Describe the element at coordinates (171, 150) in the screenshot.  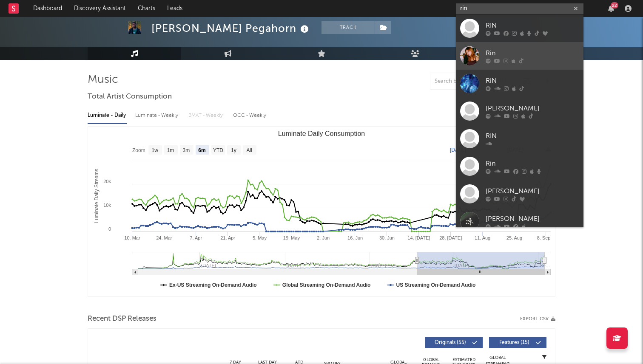
I see `text: 1m` at that location.